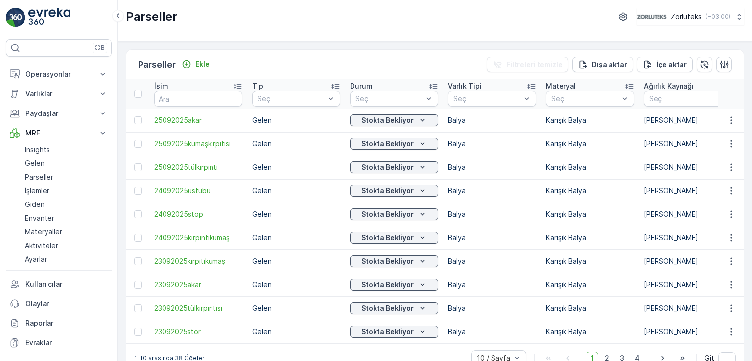 This screenshot has height=361, width=752. What do you see at coordinates (66, 259) in the screenshot?
I see `a: Ayarlar` at bounding box center [66, 259].